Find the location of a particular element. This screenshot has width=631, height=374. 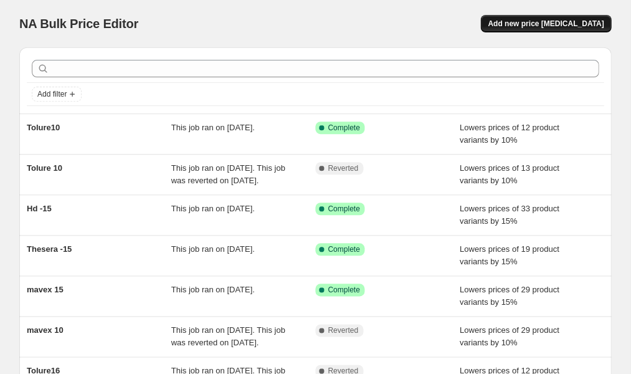

span: mavex 15 is located at coordinates (45, 289).